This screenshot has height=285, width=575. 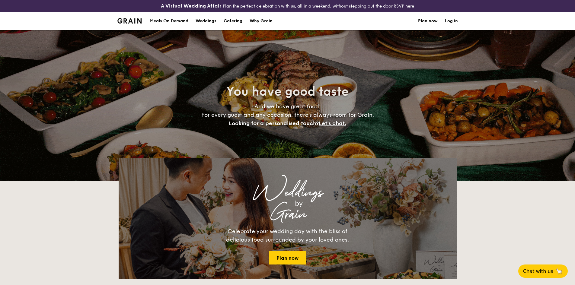 What do you see at coordinates (261, 21) in the screenshot?
I see `div: Why Grain` at bounding box center [261, 21].